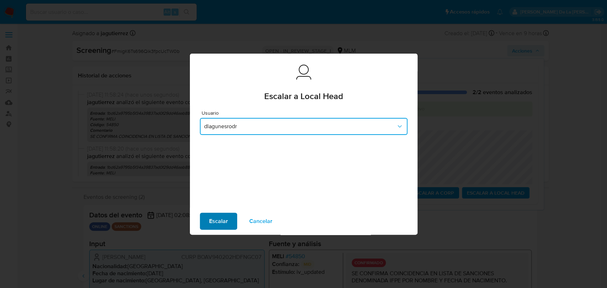 The width and height of the screenshot is (607, 288). What do you see at coordinates (261, 221) in the screenshot?
I see `span: Cancelar` at bounding box center [261, 221].